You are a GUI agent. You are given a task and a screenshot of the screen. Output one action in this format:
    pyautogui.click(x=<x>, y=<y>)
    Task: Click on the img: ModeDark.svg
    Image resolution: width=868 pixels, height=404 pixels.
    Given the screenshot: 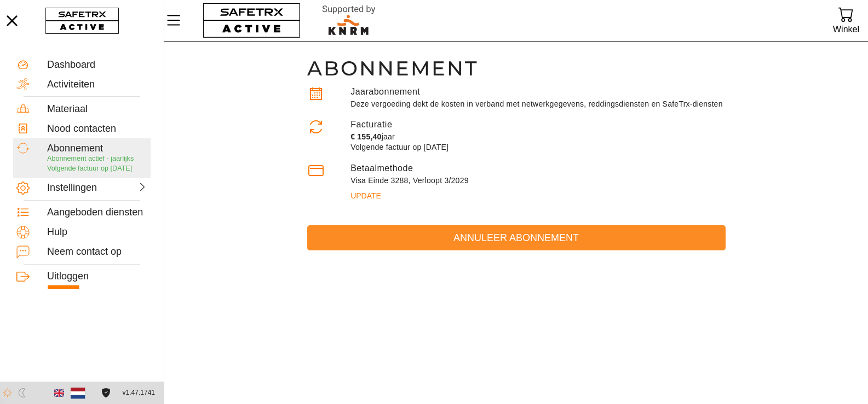 What is the action you would take?
    pyautogui.click(x=22, y=393)
    